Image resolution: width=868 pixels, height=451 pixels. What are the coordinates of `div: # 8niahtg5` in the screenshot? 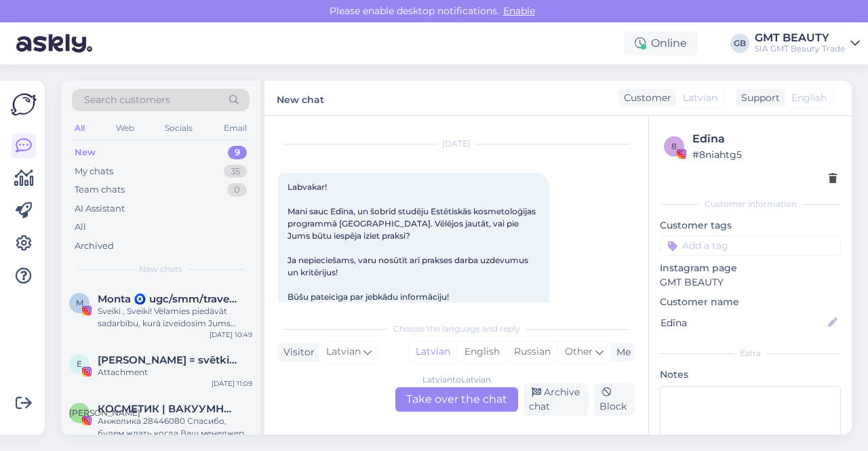 It's located at (764, 155).